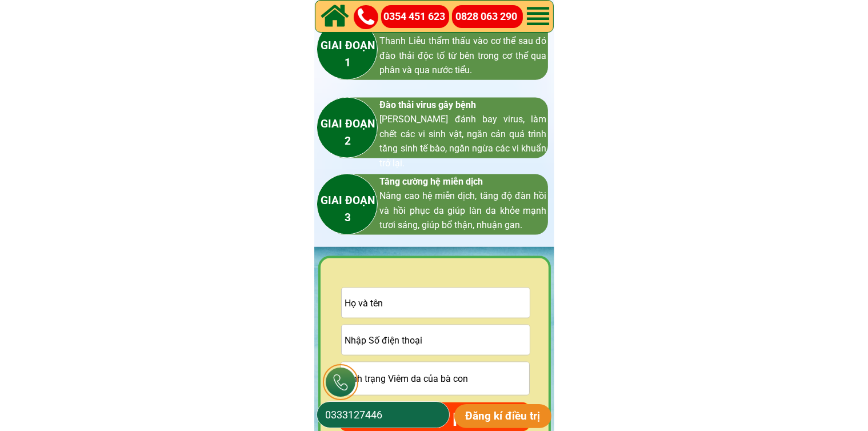  I want to click on h3: GIAI ĐOẠN 2, so click(348, 132).